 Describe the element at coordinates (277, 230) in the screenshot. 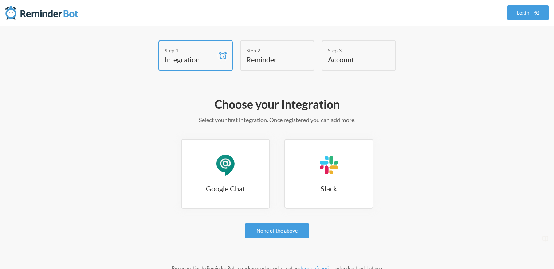

I see `a: None of the above` at that location.